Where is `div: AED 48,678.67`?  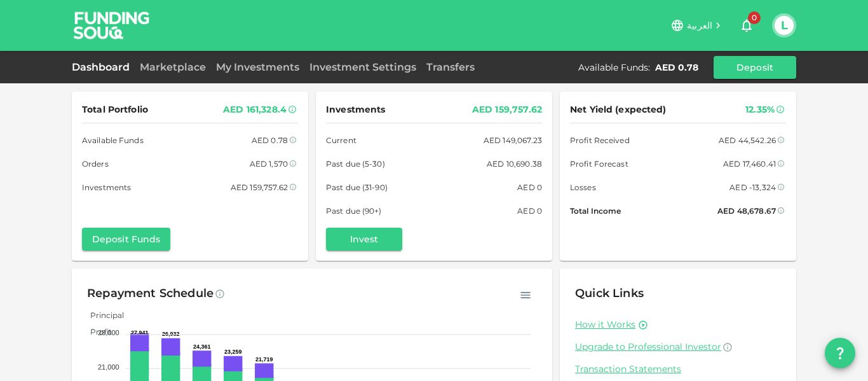
div: AED 48,678.67 is located at coordinates (746, 210).